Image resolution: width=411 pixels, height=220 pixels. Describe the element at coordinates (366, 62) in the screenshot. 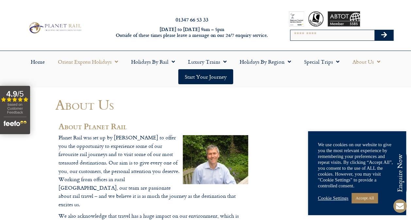

I see `a: About Us` at that location.